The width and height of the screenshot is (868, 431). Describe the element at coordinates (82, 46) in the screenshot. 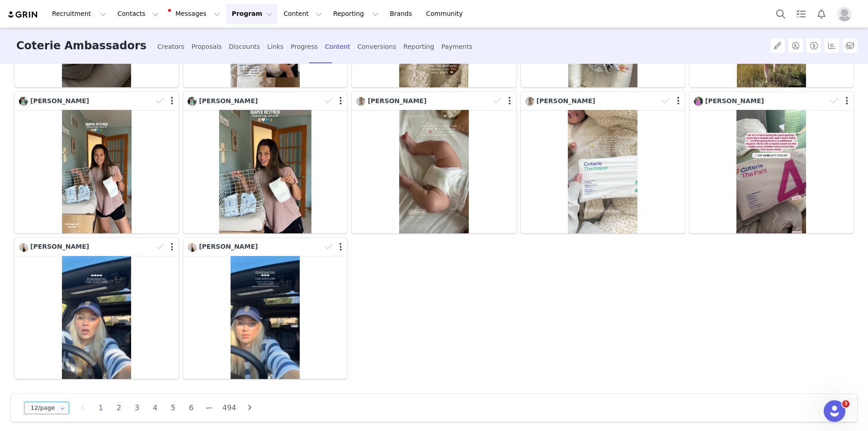

I see `h3: Coterie Ambassadors` at that location.